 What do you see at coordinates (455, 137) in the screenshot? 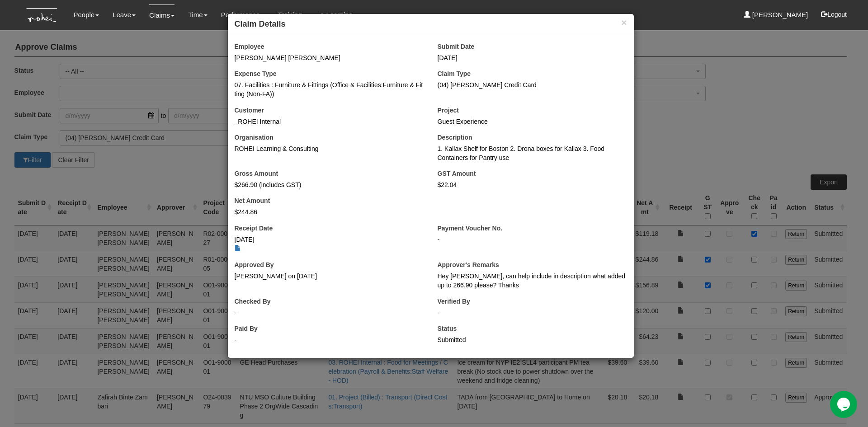
I see `label: Description` at bounding box center [455, 137].